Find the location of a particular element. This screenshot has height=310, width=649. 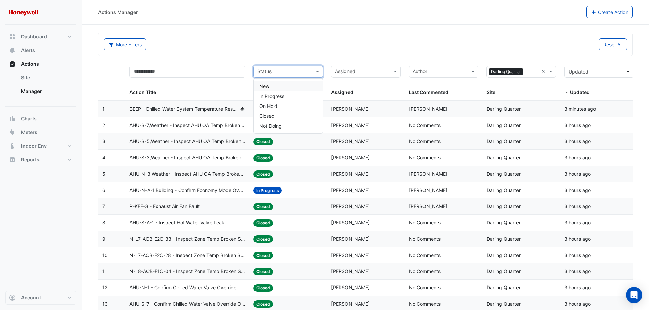

span: 11 is located at coordinates (105, 271).